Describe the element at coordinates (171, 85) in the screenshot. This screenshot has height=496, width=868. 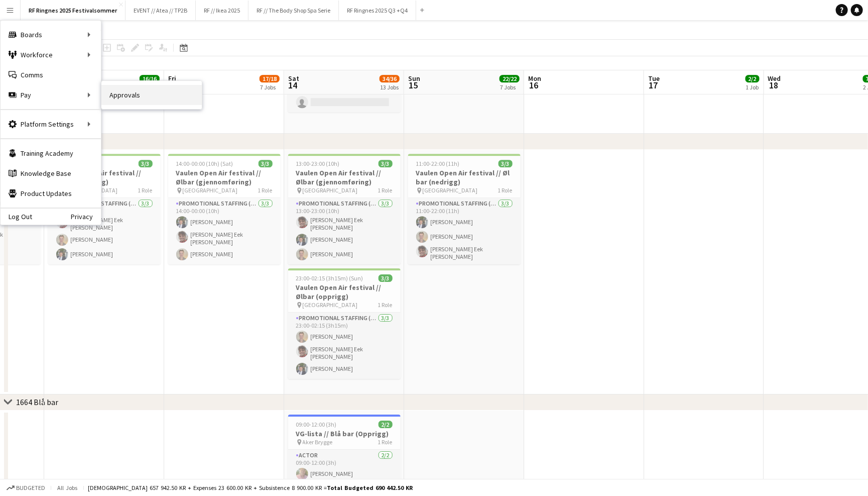
I see `span: 13` at that location.